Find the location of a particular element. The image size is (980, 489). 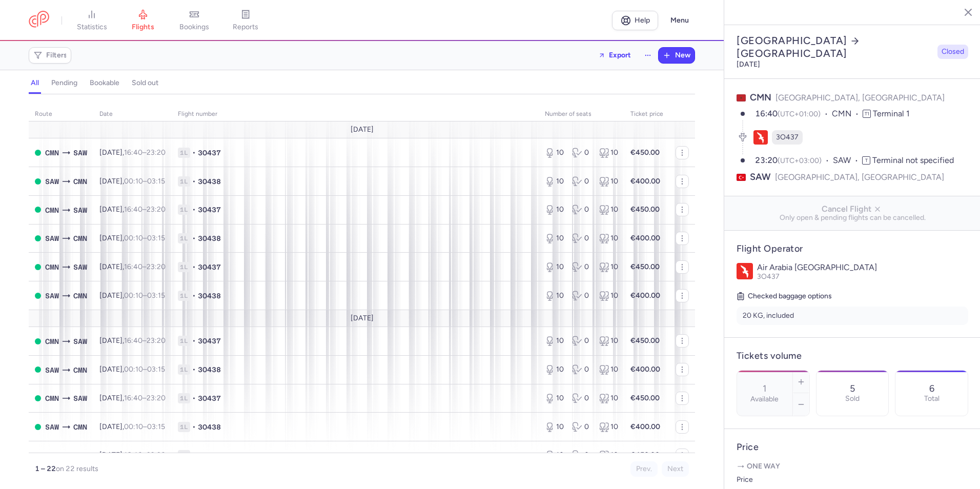

span: Filters is located at coordinates (56, 55).